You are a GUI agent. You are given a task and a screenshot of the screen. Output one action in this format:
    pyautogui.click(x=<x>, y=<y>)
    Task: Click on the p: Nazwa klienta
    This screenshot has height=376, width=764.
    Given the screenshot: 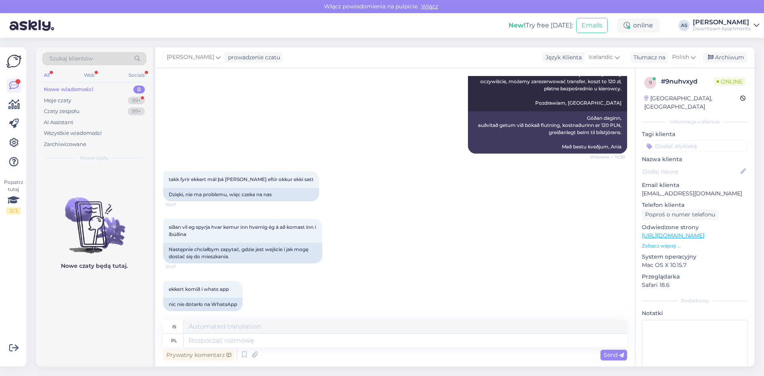 What is the action you would take?
    pyautogui.click(x=695, y=159)
    